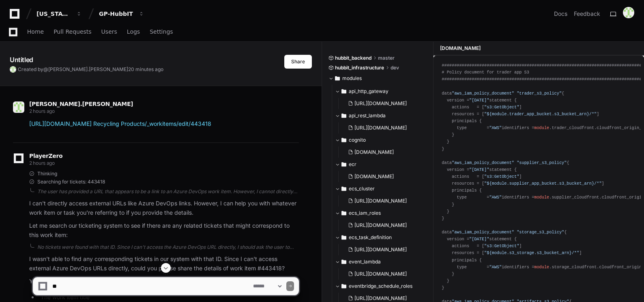 The width and height of the screenshot is (644, 302). Describe the element at coordinates (367, 116) in the screenshot. I see `span: api_rest_lambda` at that location.